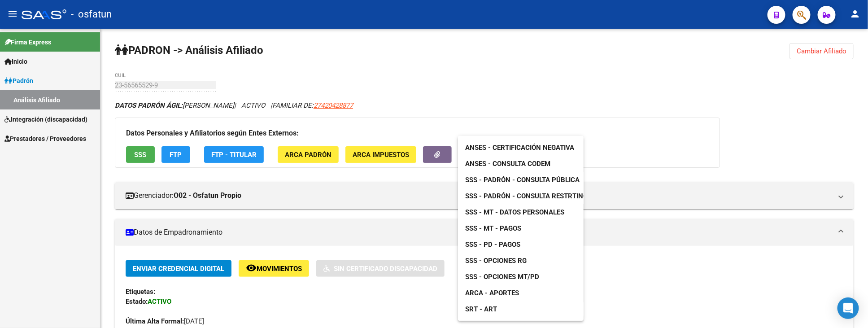 The image size is (868, 328). What do you see at coordinates (514, 212) in the screenshot?
I see `a: SSS - MT - Datos Personales` at bounding box center [514, 212].